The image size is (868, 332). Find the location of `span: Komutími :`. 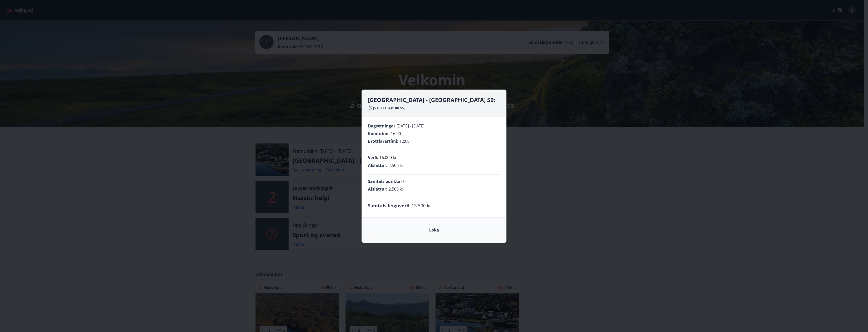

span: Komutími : is located at coordinates (379, 134).